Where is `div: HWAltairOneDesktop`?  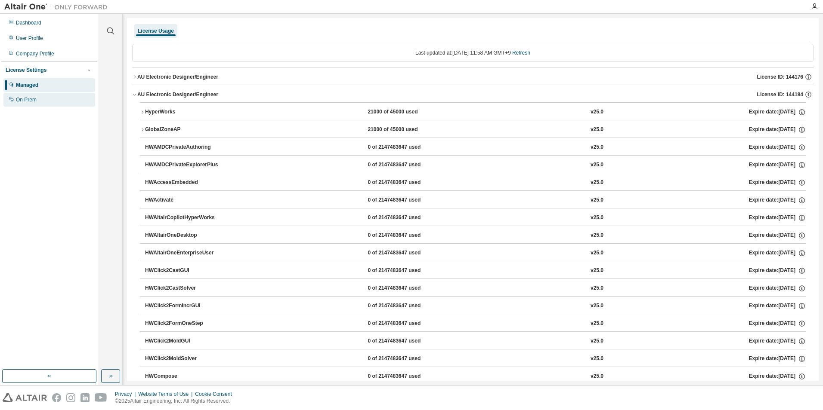 div: HWAltairOneDesktop is located at coordinates (184, 236).